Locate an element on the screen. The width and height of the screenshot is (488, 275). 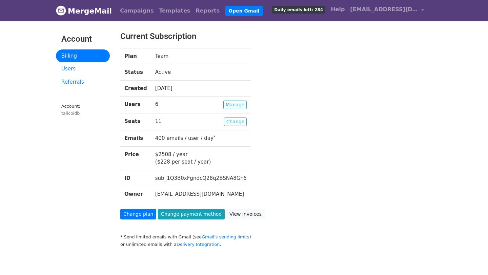
a: MergeMail is located at coordinates (84, 11).